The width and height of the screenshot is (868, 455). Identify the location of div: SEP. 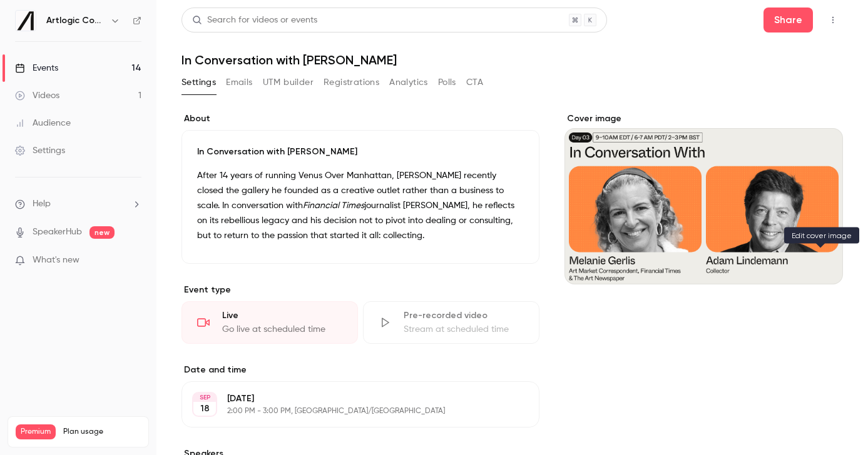
(204, 398).